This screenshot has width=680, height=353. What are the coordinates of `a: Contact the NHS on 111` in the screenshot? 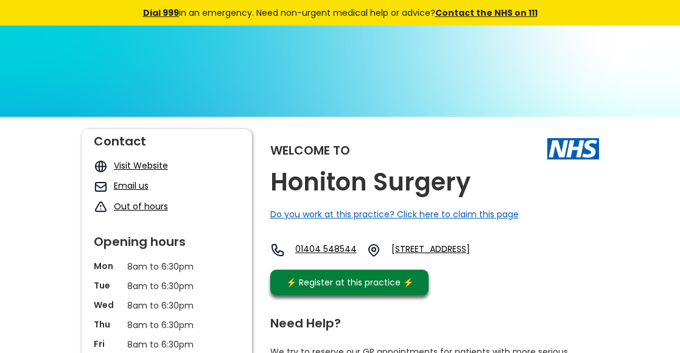 It's located at (486, 13).